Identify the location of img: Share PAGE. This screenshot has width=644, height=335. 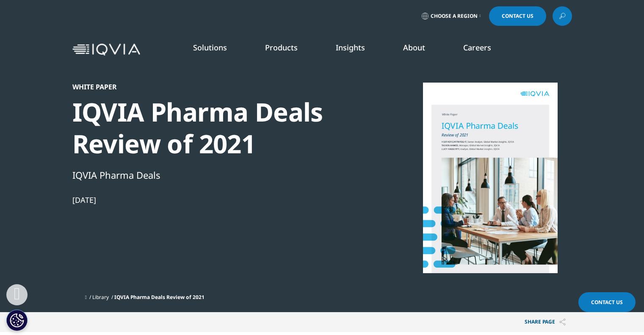
(563, 322).